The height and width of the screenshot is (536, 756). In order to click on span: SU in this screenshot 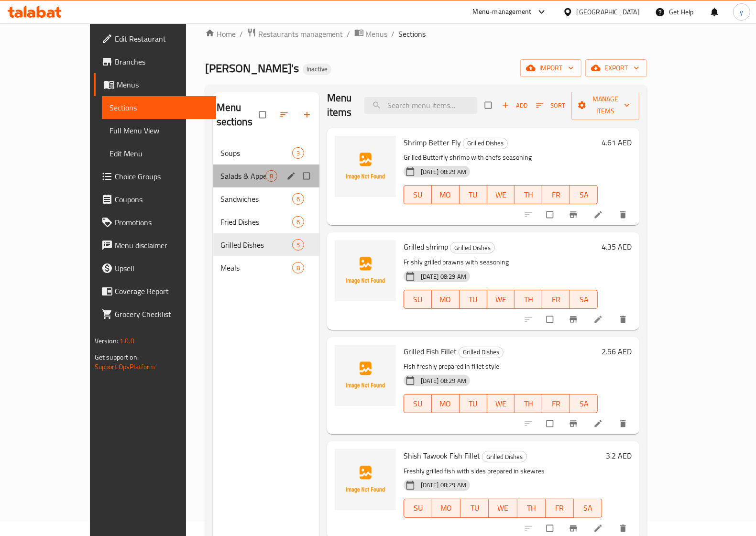, I will do `click(418, 404)`.